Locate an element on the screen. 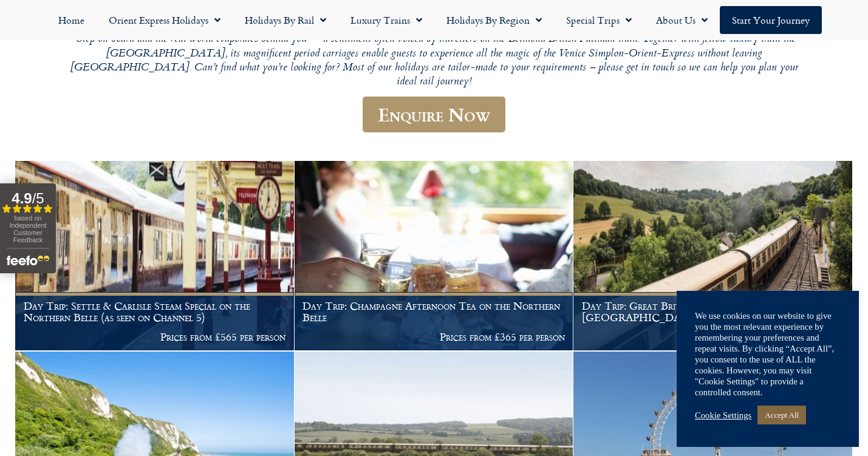 Image resolution: width=868 pixels, height=456 pixels. a: Holidays by Region is located at coordinates (494, 20).